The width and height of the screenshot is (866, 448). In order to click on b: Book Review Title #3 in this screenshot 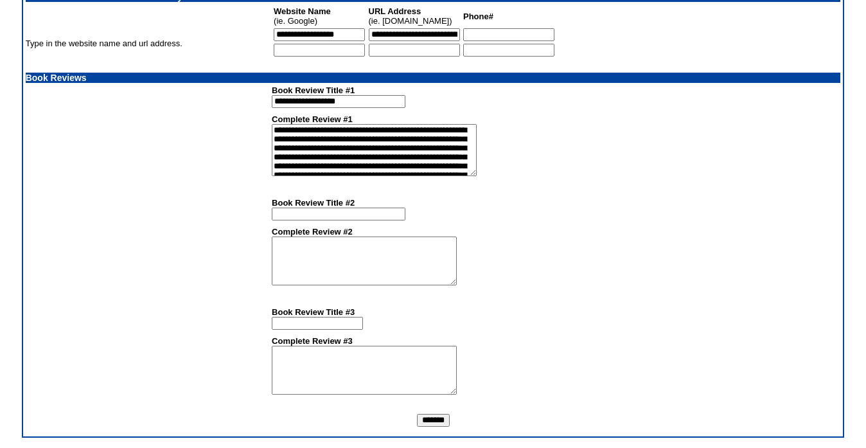, I will do `click(313, 312)`.